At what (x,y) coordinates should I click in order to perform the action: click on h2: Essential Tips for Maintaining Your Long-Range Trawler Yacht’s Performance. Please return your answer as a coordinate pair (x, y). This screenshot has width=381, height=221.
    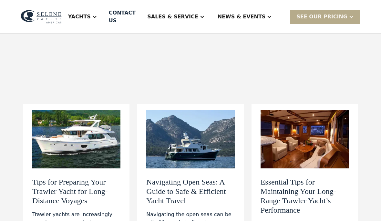
    Looking at the image, I should click on (304, 196).